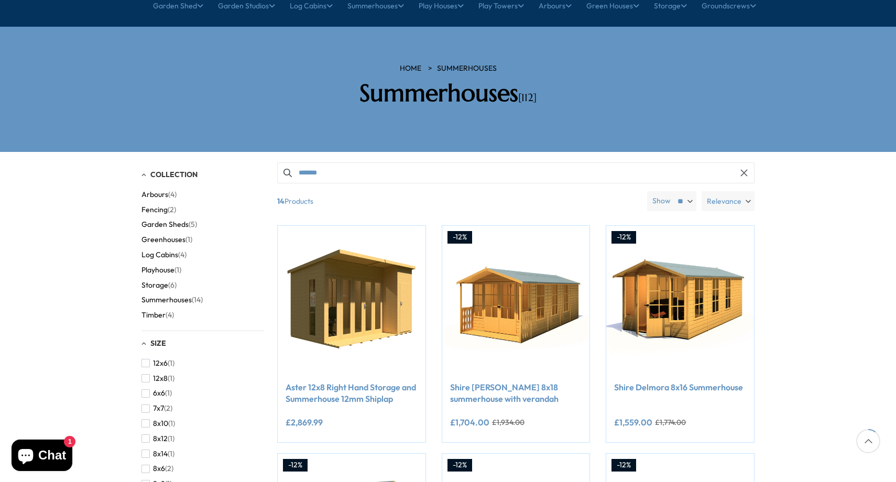 The width and height of the screenshot is (896, 482). What do you see at coordinates (160, 255) in the screenshot?
I see `span: Log Cabins` at bounding box center [160, 255].